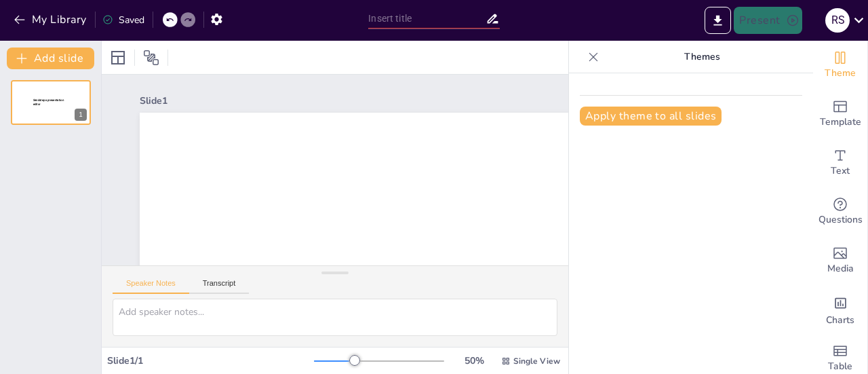 This screenshot has height=374, width=868. Describe the element at coordinates (717, 21) in the screenshot. I see `button: Export to PowerPoint` at that location.